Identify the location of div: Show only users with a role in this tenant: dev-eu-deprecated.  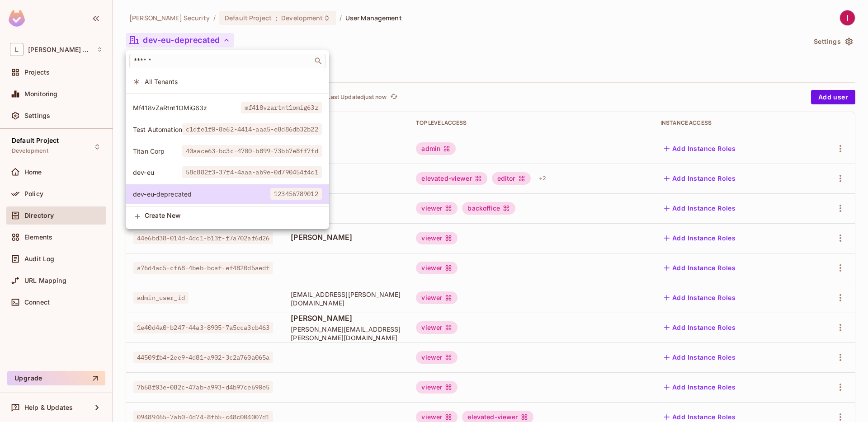
(227, 194).